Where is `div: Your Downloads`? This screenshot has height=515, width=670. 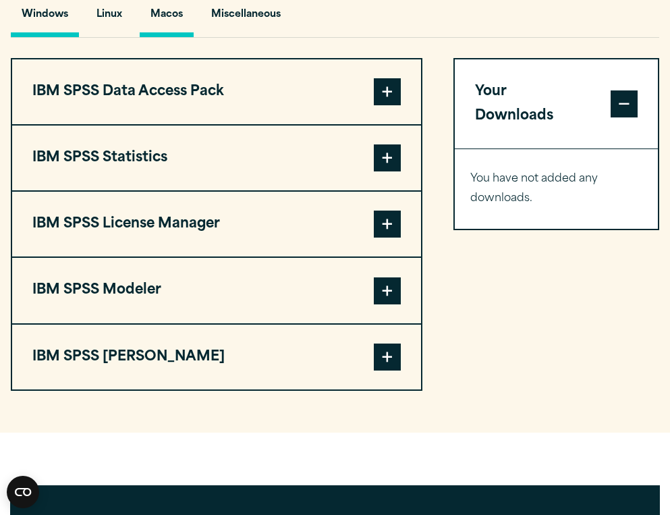 div: Your Downloads is located at coordinates (556, 188).